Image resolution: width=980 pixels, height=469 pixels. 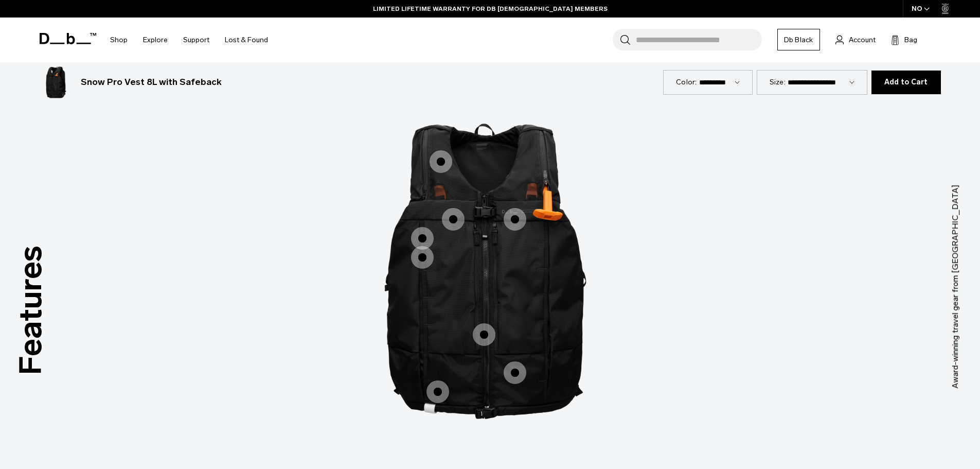 I want to click on button: Add to Cart, so click(x=906, y=82).